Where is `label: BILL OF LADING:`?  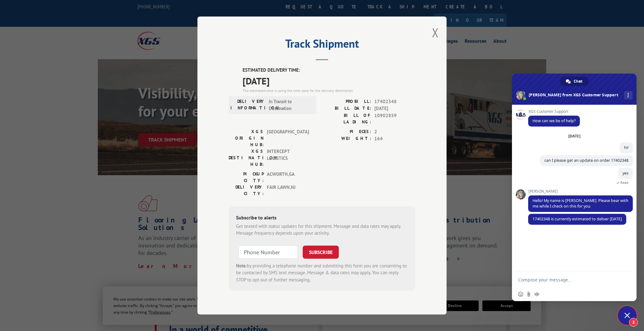 label: BILL OF LADING: is located at coordinates (346, 119).